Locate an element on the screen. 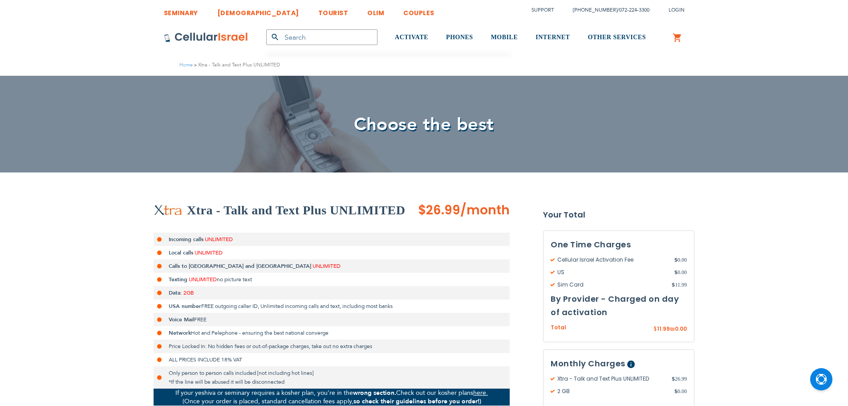 Image resolution: width=848 pixels, height=406 pixels. span: Hot and Pelephone - ensuring the best national converge is located at coordinates (260, 333).